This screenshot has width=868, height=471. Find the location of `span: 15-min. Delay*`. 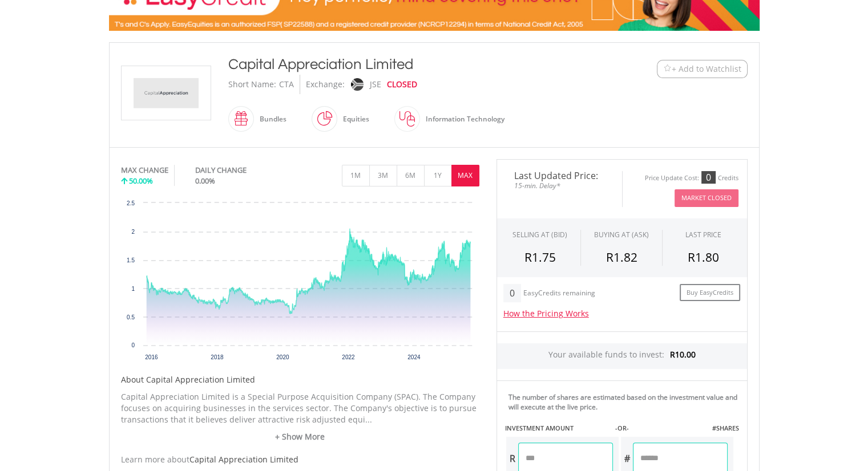

span: 15-min. Delay* is located at coordinates (559, 186).